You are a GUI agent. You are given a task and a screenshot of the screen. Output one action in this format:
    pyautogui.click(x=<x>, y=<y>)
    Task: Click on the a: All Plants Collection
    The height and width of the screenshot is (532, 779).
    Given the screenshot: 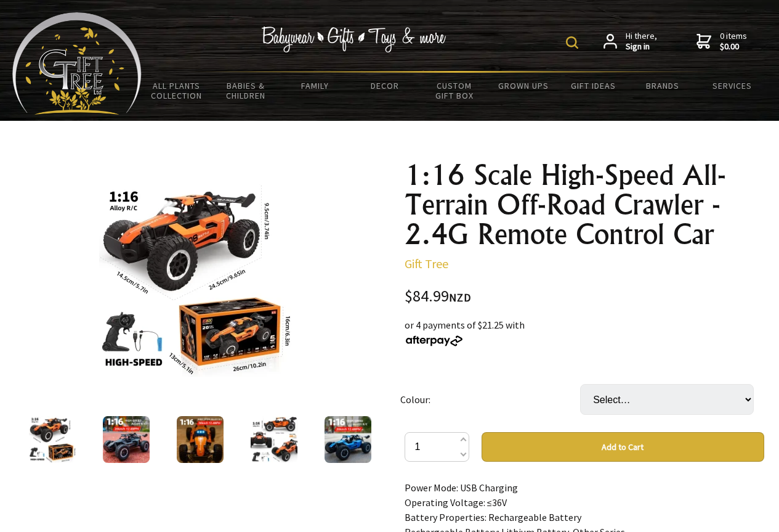 What is the action you would take?
    pyautogui.click(x=176, y=90)
    